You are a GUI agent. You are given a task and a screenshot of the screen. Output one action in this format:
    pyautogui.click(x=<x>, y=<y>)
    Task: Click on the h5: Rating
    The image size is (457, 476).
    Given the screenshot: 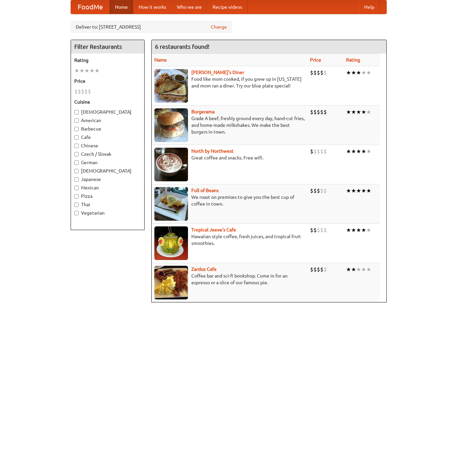 What is the action you would take?
    pyautogui.click(x=107, y=60)
    